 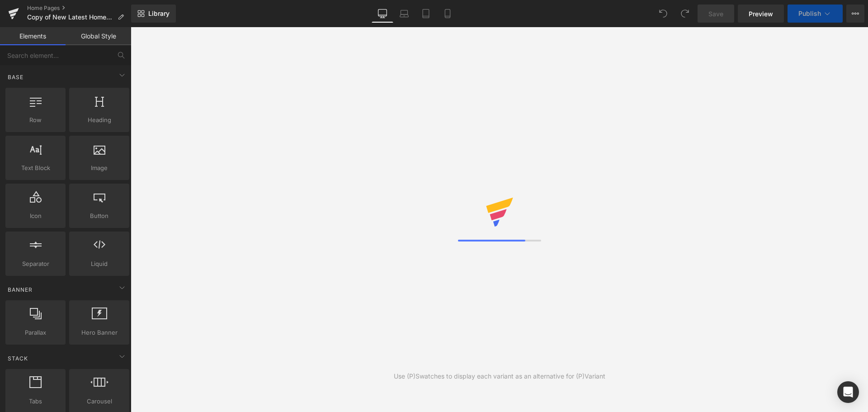 What do you see at coordinates (426, 13) in the screenshot?
I see `a: Tablet` at bounding box center [426, 13].